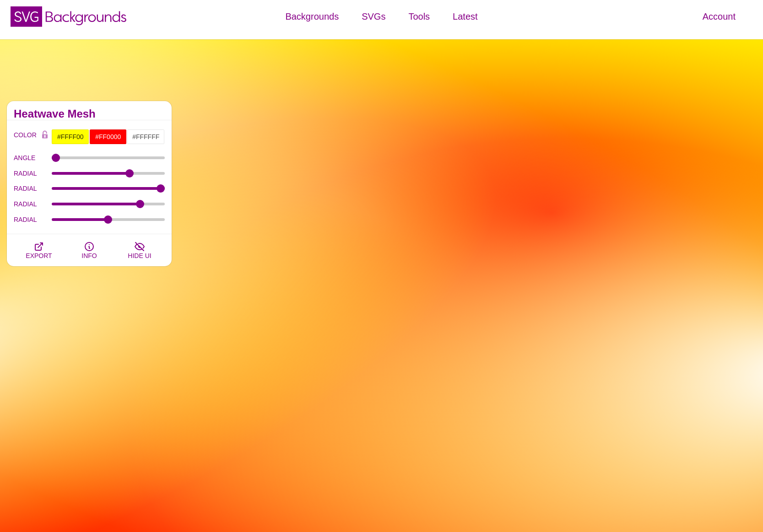 Image resolution: width=763 pixels, height=532 pixels. What do you see at coordinates (45, 136) in the screenshot?
I see `button: Color Lock` at bounding box center [45, 136].